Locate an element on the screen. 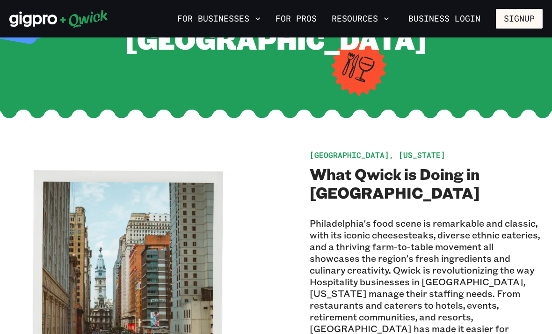  a: For Pros is located at coordinates (296, 19).